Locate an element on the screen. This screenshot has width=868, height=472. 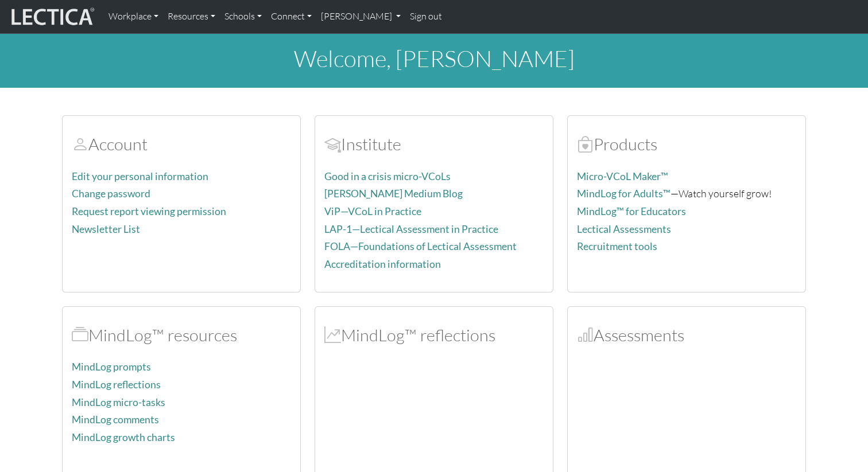
span: MindLog™ resources is located at coordinates (80, 335).